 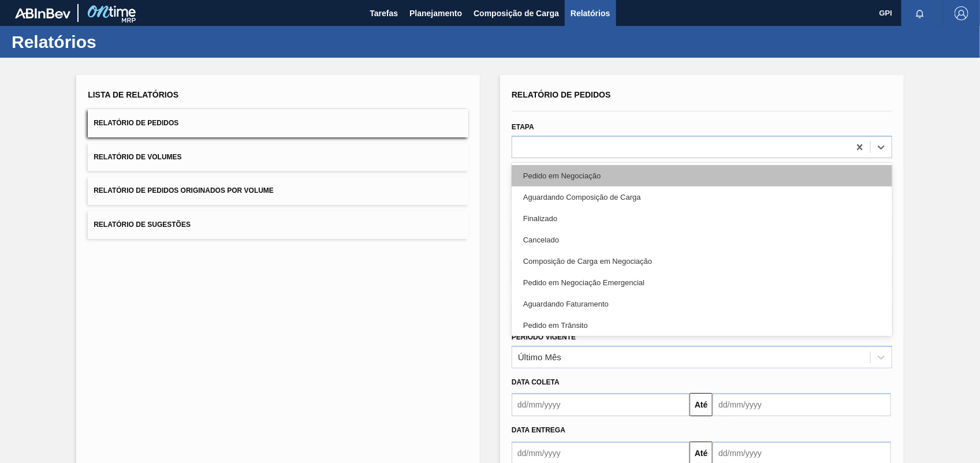 What do you see at coordinates (702, 240) in the screenshot?
I see `div: Cancelado` at bounding box center [702, 240].